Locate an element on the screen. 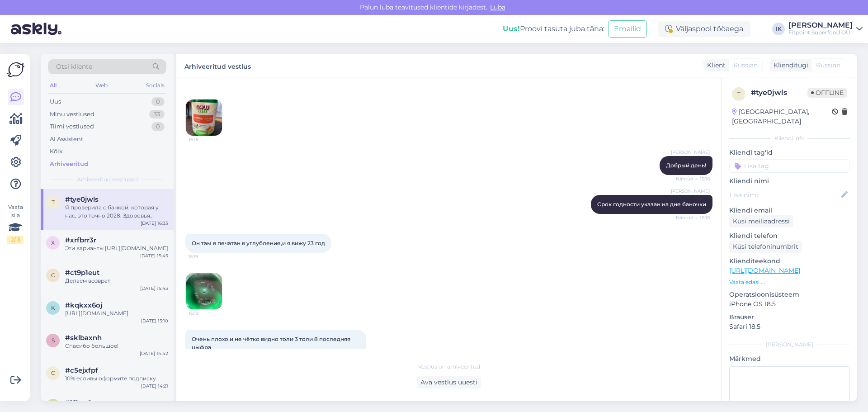 This screenshot has width=868, height=412. p: Safari 18.5 is located at coordinates (790, 327).